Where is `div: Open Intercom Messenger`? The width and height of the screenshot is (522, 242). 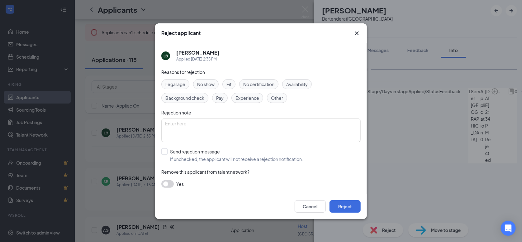 div: Open Intercom Messenger is located at coordinates (508, 228).